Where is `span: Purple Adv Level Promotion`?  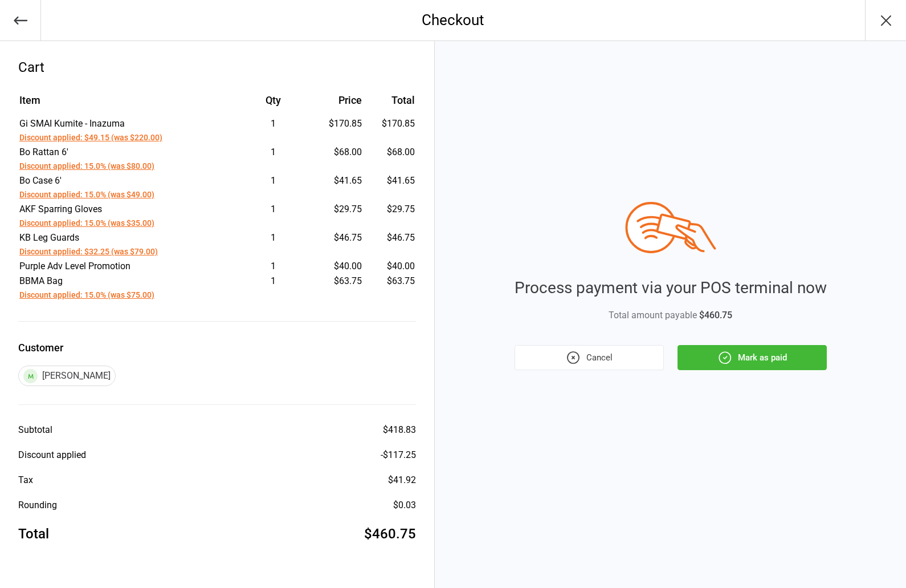 span: Purple Adv Level Promotion is located at coordinates (75, 265).